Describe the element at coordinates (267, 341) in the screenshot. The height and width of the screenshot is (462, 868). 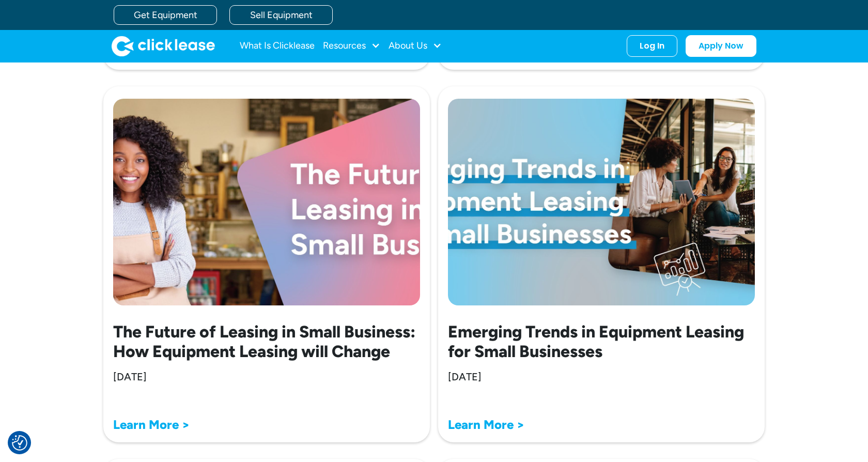
I see `h2: The Future of Leasing in Small Business: How Equipment Leasing will Change` at that location.